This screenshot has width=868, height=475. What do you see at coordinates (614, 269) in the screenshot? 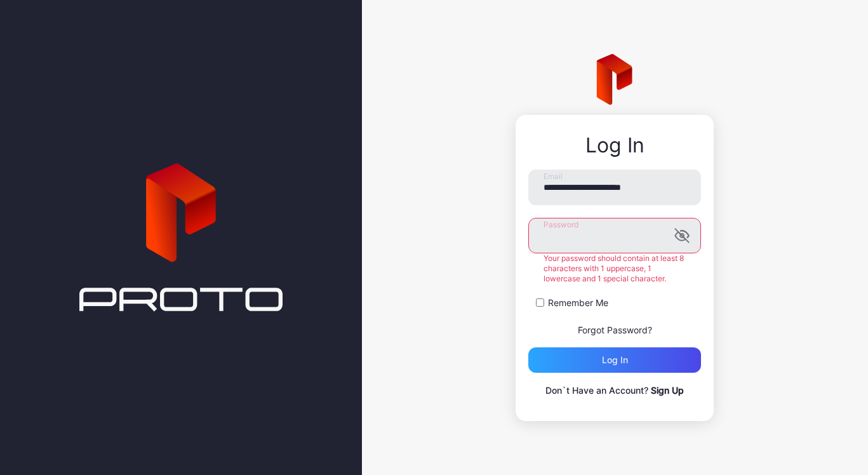
I see `div: Your password should contain at least 8 characters with 1 uppercase, 1 lowercase and 1 special ch...` at bounding box center [614, 269].